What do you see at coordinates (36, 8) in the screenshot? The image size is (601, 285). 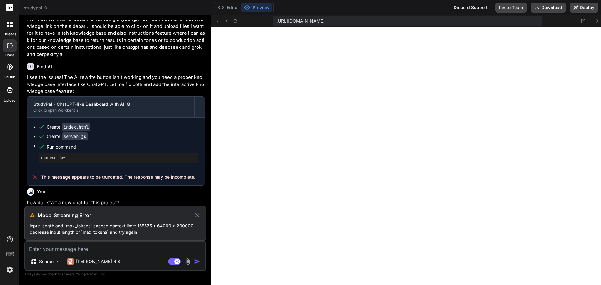 I see `span: studypal` at bounding box center [36, 8].